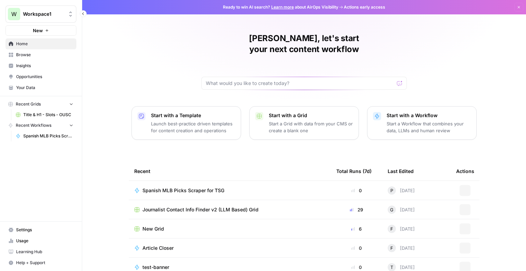 The image size is (526, 271). What do you see at coordinates (34, 125) in the screenshot?
I see `span: Recent Workflows` at bounding box center [34, 125].